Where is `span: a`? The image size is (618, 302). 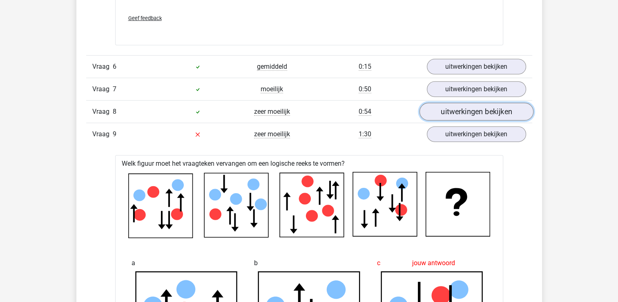
span: a is located at coordinates (133, 263).